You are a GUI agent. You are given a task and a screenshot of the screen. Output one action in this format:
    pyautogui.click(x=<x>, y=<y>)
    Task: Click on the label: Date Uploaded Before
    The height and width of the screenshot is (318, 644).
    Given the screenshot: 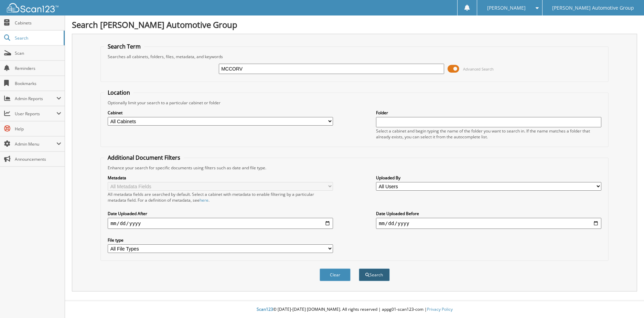 What is the action you would take?
    pyautogui.click(x=489, y=213)
    